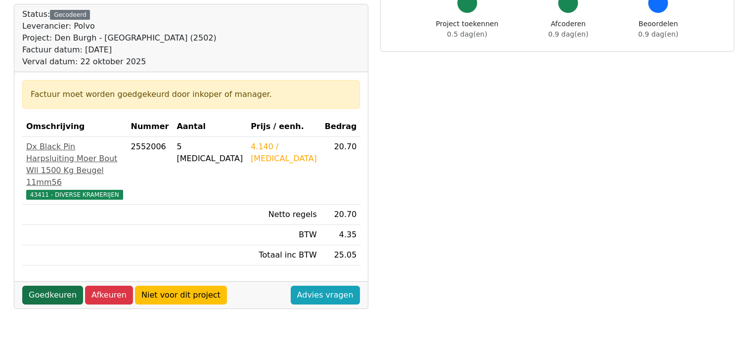 This screenshot has height=350, width=748. What do you see at coordinates (341, 127) in the screenshot?
I see `th: Bedrag` at bounding box center [341, 127].